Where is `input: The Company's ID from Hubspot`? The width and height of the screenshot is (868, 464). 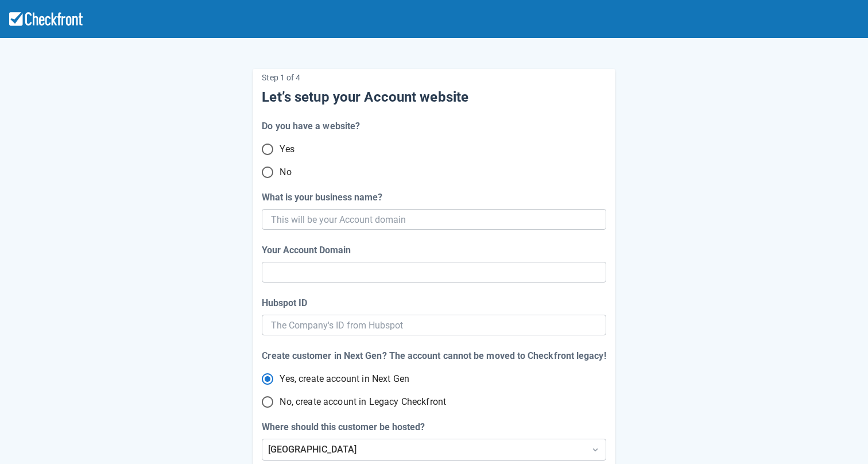 input: The Company's ID from Hubspot is located at coordinates (434, 326).